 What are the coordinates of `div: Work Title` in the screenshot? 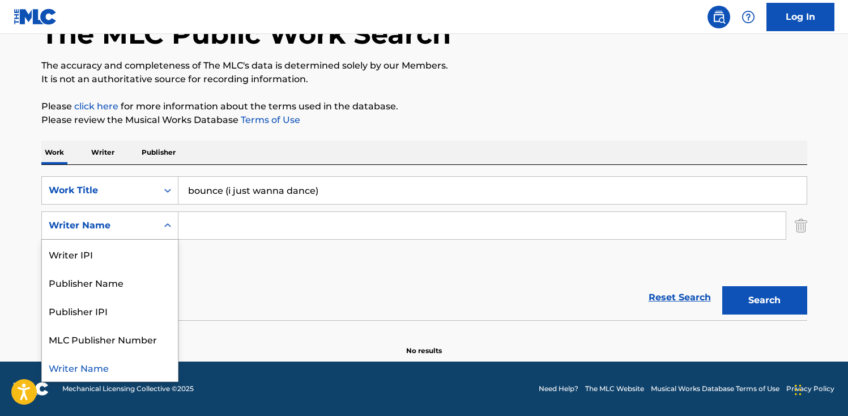 It's located at (100, 190).